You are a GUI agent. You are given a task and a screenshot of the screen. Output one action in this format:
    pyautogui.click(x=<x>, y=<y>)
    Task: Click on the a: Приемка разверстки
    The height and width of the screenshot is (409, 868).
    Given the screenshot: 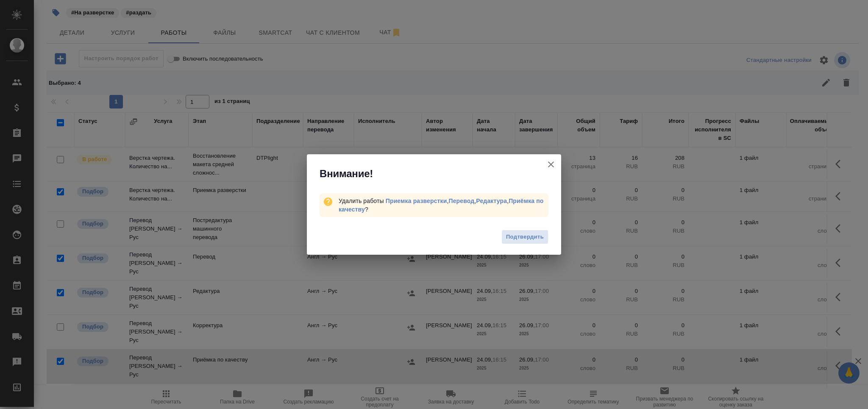 What is the action you would take?
    pyautogui.click(x=417, y=201)
    